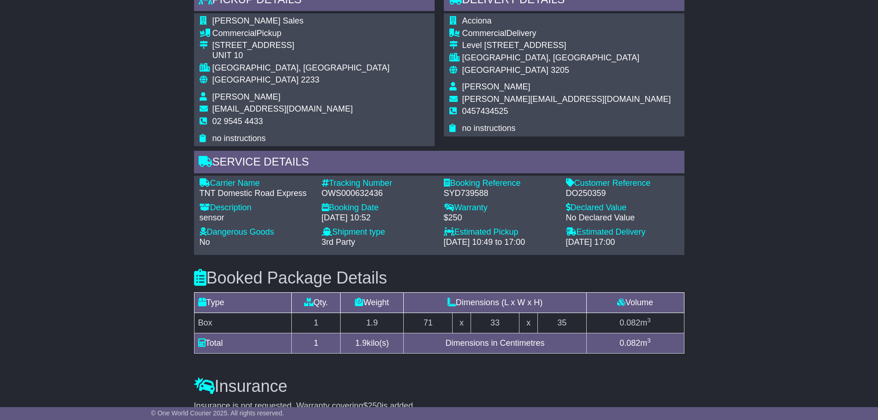  I want to click on td: 1.9, so click(372, 323).